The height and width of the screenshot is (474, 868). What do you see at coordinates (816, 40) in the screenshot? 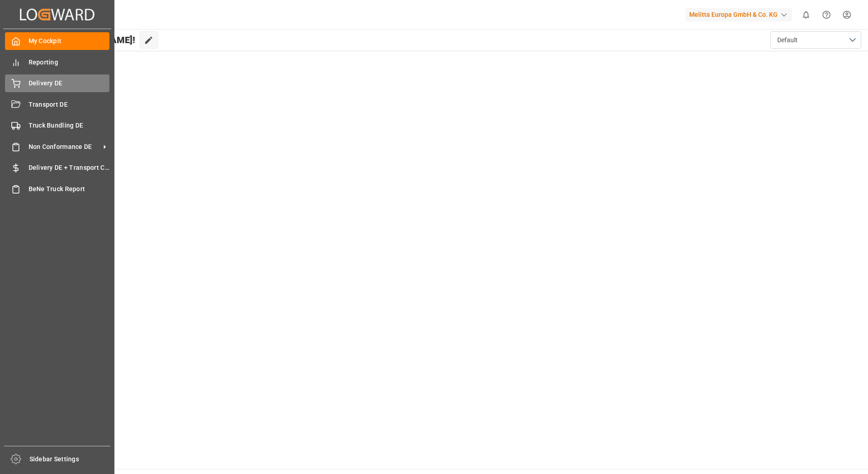
I see `button: open menu` at bounding box center [816, 40].